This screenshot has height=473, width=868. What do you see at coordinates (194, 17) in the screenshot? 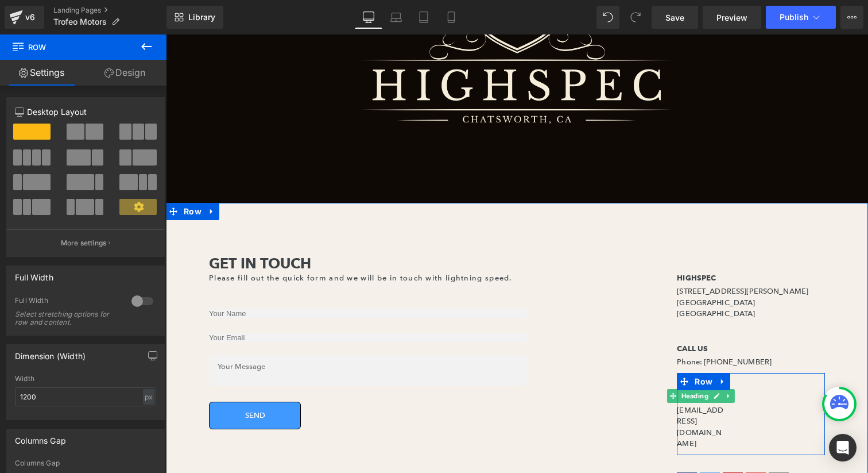
I see `a: New Library` at bounding box center [194, 17].